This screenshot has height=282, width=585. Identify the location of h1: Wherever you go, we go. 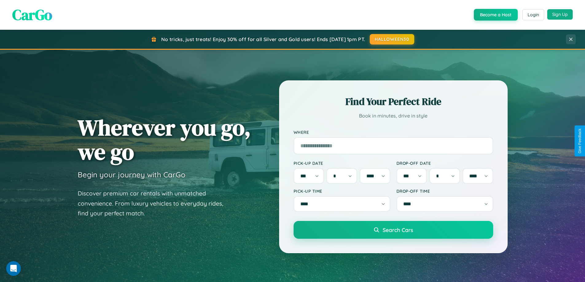
(164, 140).